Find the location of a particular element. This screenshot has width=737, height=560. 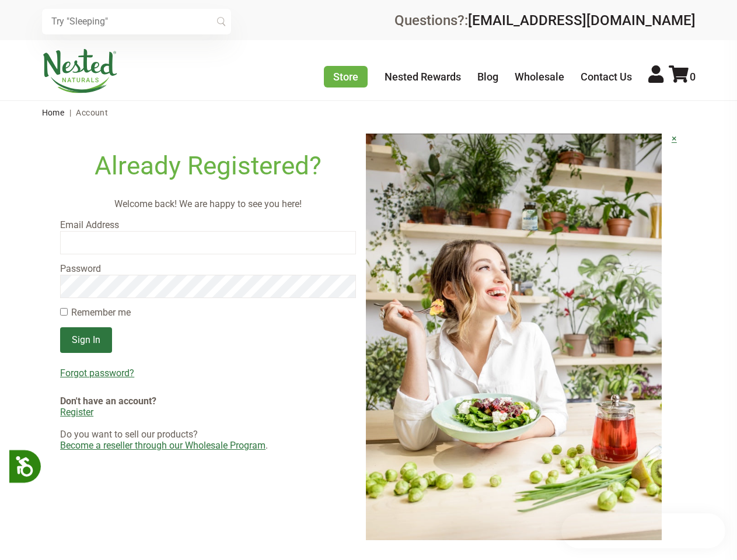

a: Nested Rewards is located at coordinates (423, 76).